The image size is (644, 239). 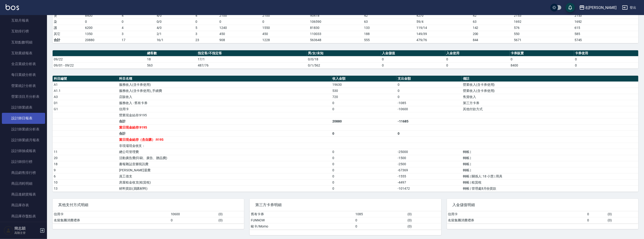 I want to click on td: 服務收入(含卡券使用)_手續費, so click(x=224, y=91).